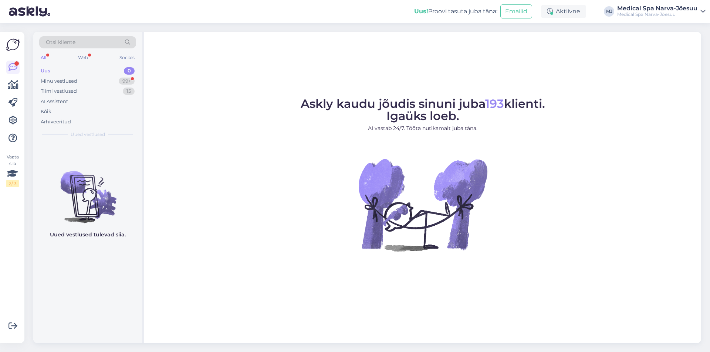 The width and height of the screenshot is (710, 352). What do you see at coordinates (516, 11) in the screenshot?
I see `button: Emailid` at bounding box center [516, 11].